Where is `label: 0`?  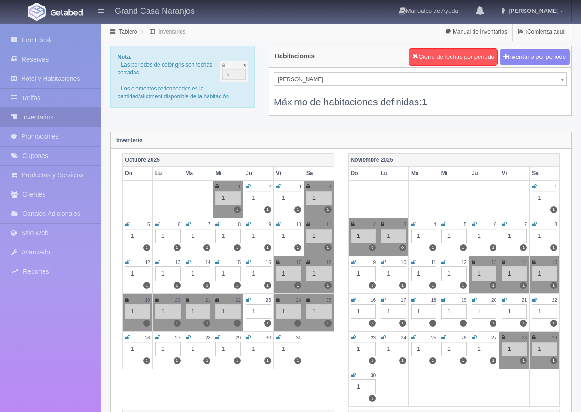
label: 0 is located at coordinates (402, 248).